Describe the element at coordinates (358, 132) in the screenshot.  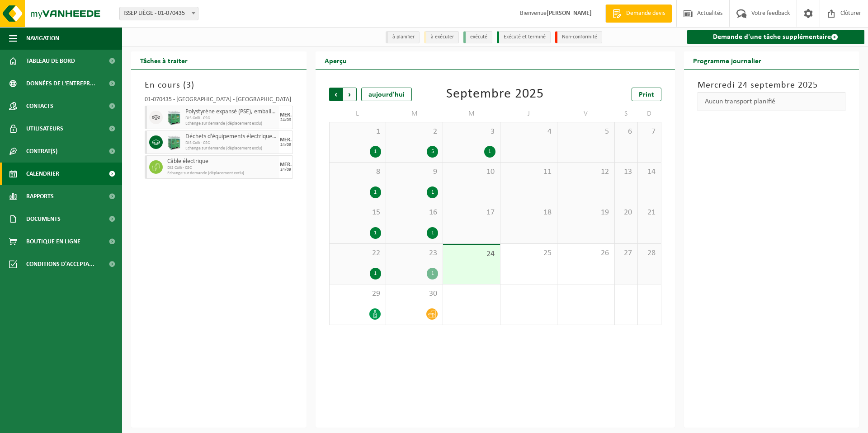
I see `span: 1` at that location.